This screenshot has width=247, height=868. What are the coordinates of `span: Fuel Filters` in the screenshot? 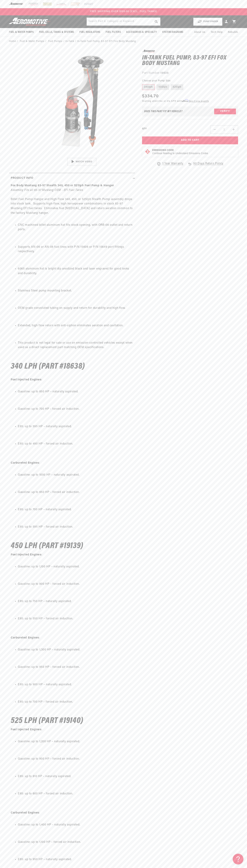 It's located at (113, 32).